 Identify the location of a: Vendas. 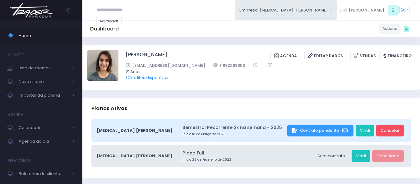
(364, 56).